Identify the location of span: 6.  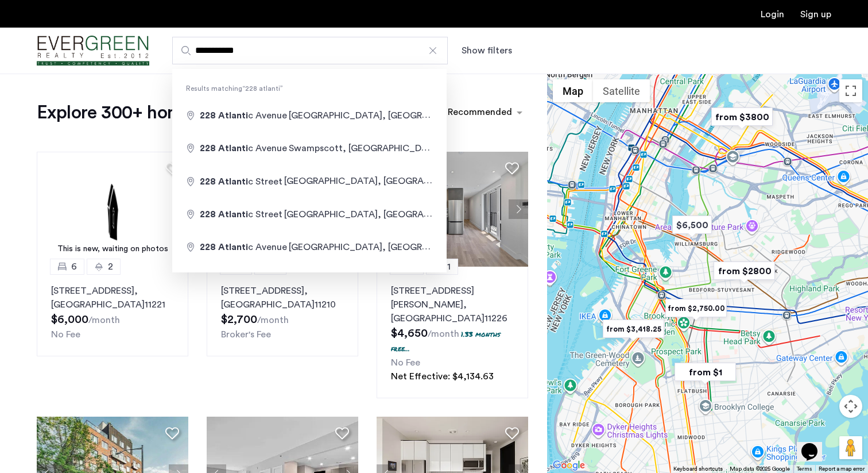
(74, 266).